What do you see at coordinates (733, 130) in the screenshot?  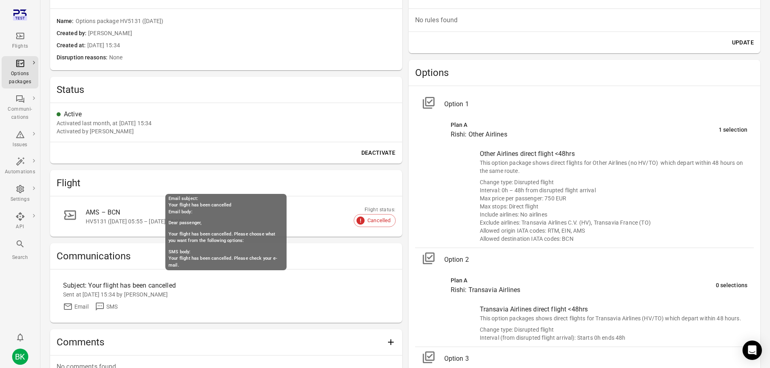 I see `div: 1 selection` at bounding box center [733, 130].